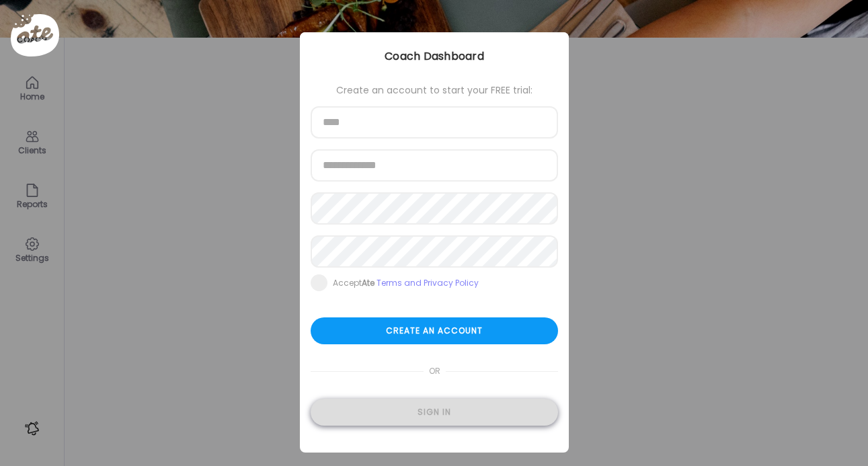 This screenshot has width=868, height=466. What do you see at coordinates (434, 331) in the screenshot?
I see `div: Create an account` at bounding box center [434, 331].